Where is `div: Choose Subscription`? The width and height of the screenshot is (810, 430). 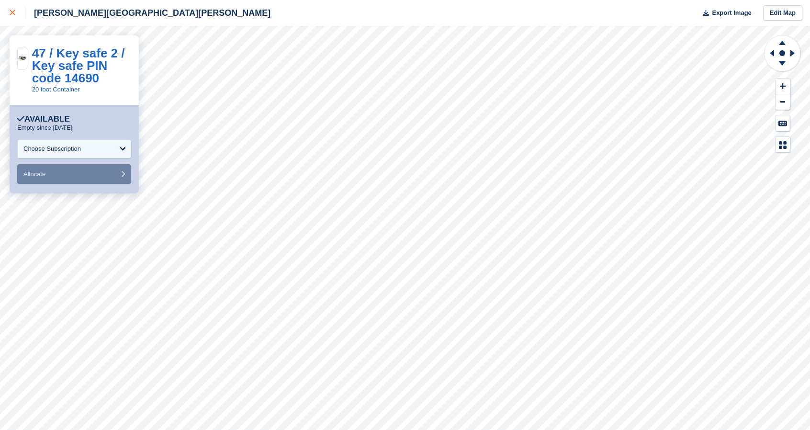
div: Choose Subscription is located at coordinates (52, 149).